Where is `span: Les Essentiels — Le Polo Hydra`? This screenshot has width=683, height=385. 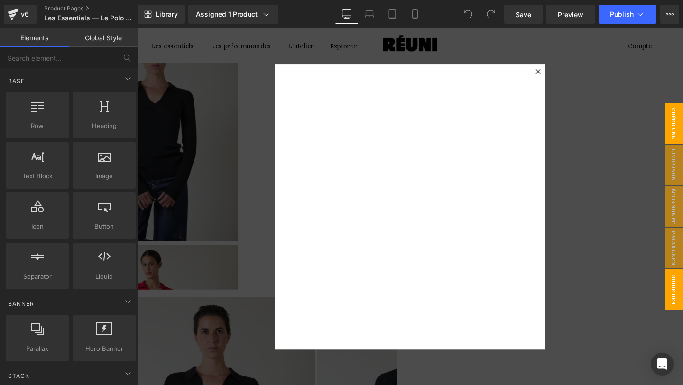 span: Les Essentiels — Le Polo Hydra is located at coordinates (90, 18).